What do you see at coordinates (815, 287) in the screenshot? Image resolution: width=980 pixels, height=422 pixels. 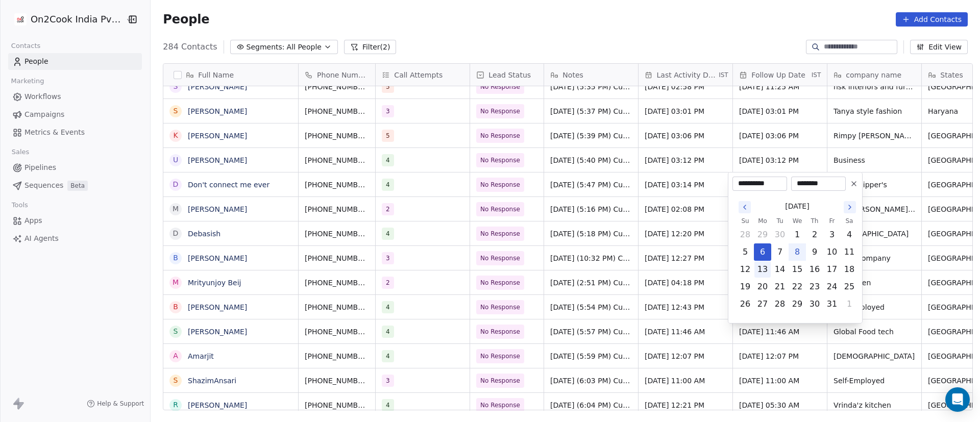 I see `button: Thursday, October 23rd, 2025` at bounding box center [815, 287].